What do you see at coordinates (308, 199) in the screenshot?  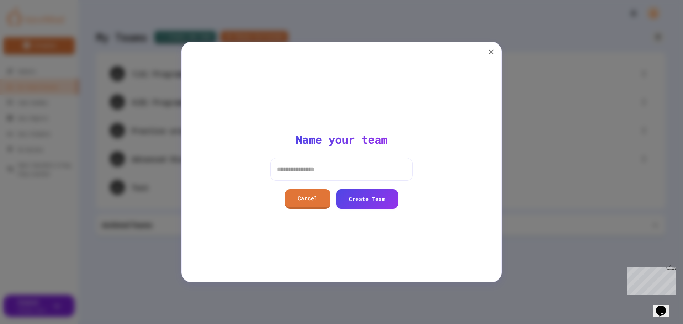 I see `a: Cancel` at bounding box center [308, 199].